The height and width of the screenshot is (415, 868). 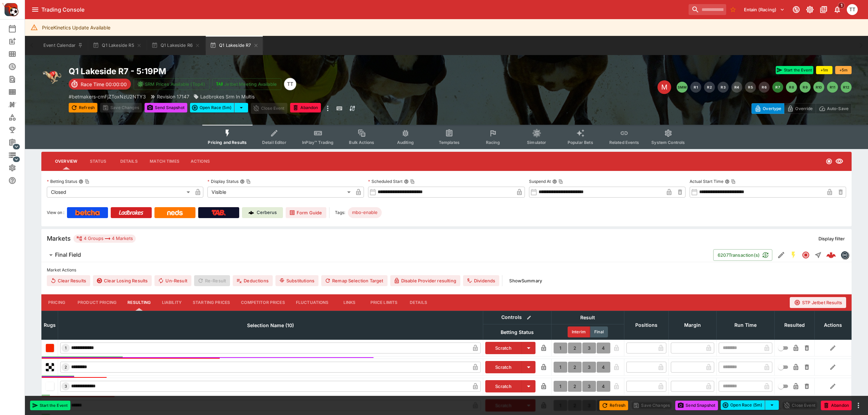 What do you see at coordinates (707, 9) in the screenshot?
I see `input: search` at bounding box center [707, 9].